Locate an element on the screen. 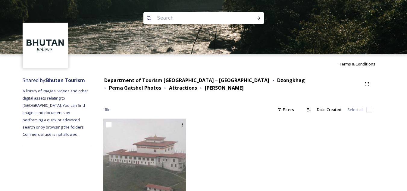 The image size is (407, 191). span: Select all is located at coordinates (356, 109).